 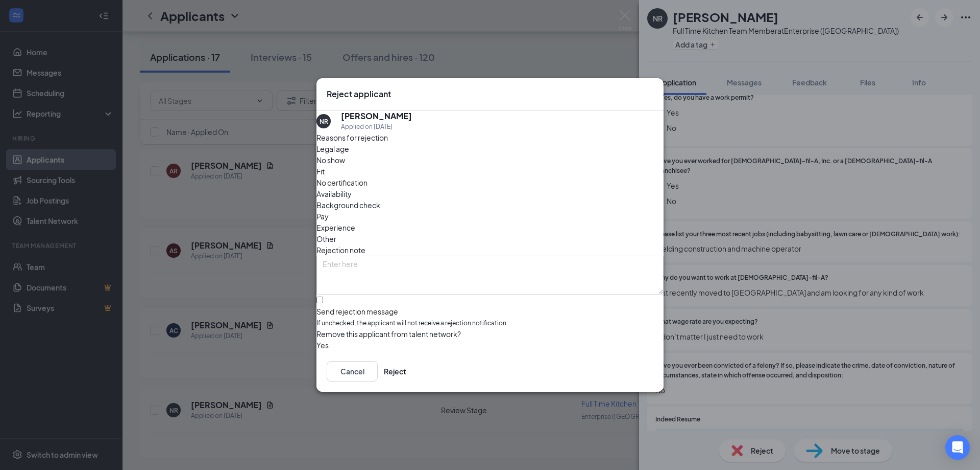 I want to click on div: Send rejection message, so click(x=490, y=312).